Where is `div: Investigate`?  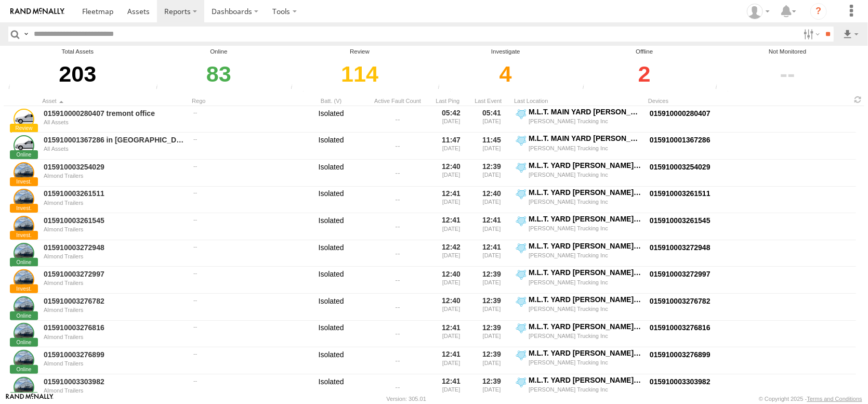 div: Investigate is located at coordinates (505, 51).